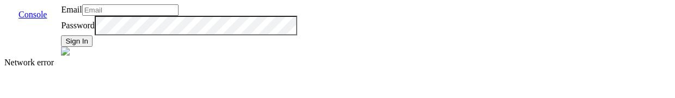 The height and width of the screenshot is (98, 675). What do you see at coordinates (77, 25) in the screenshot?
I see `label: Password` at bounding box center [77, 25].